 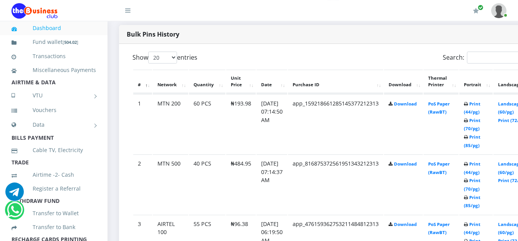 What do you see at coordinates (403, 81) in the screenshot?
I see `th: Download: activate to sort column ascending` at bounding box center [403, 81].